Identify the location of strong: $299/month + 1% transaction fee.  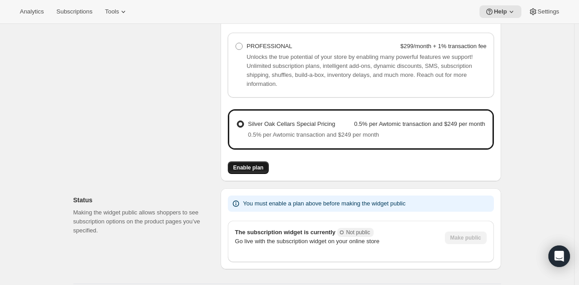
(443, 46).